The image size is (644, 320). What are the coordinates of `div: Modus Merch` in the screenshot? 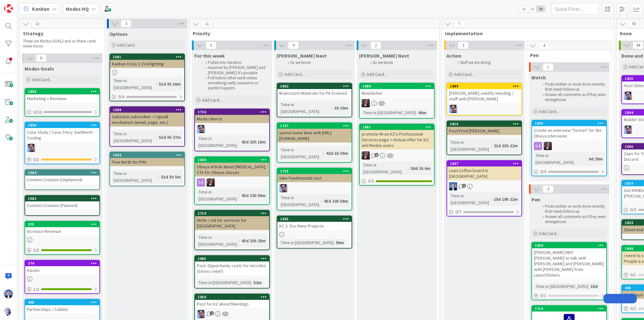 It's located at (232, 119).